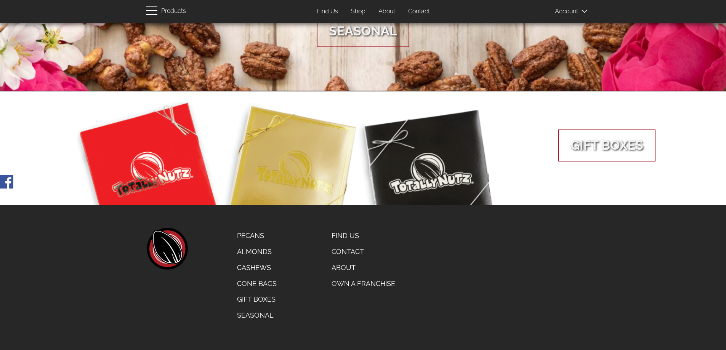 The height and width of the screenshot is (350, 726). I want to click on a: Own a Franchise, so click(363, 284).